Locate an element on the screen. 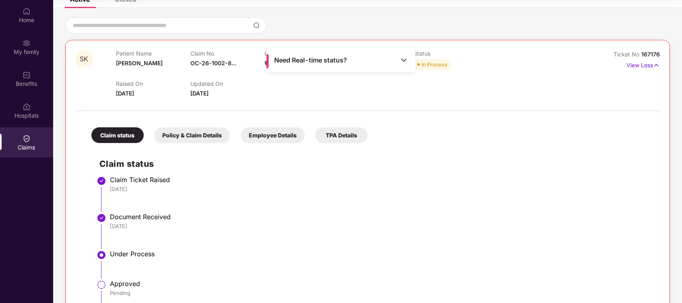 This screenshot has width=682, height=303. img: svg+xml;base64,PHN2ZyBpZD0iU3RlcC1QZW5kaW5nLTMyeDMyIiB4bWxucz0iaHR0cDovL3d3dy53My5vcmcvMjAwMC9zdm... is located at coordinates (101, 285).